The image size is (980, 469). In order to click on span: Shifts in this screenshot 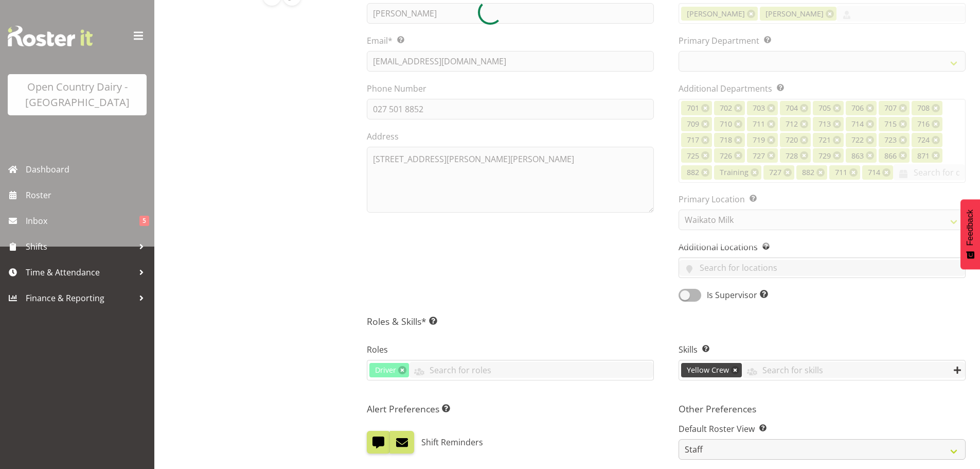, I will do `click(79, 247)`.